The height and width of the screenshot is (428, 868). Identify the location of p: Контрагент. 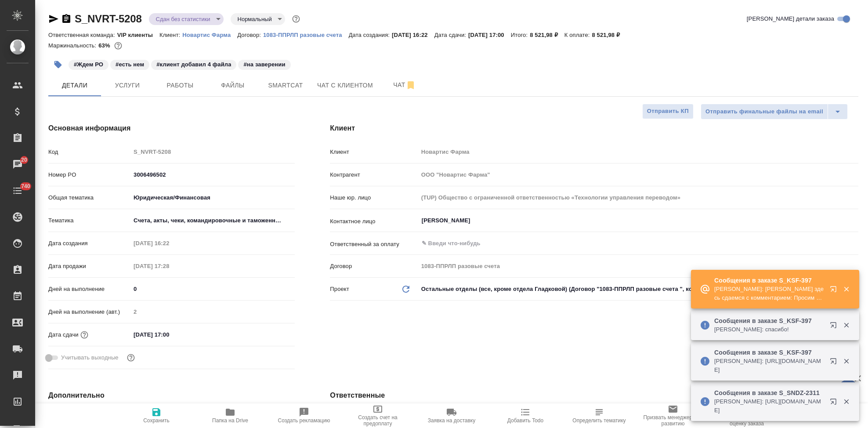
(374, 175).